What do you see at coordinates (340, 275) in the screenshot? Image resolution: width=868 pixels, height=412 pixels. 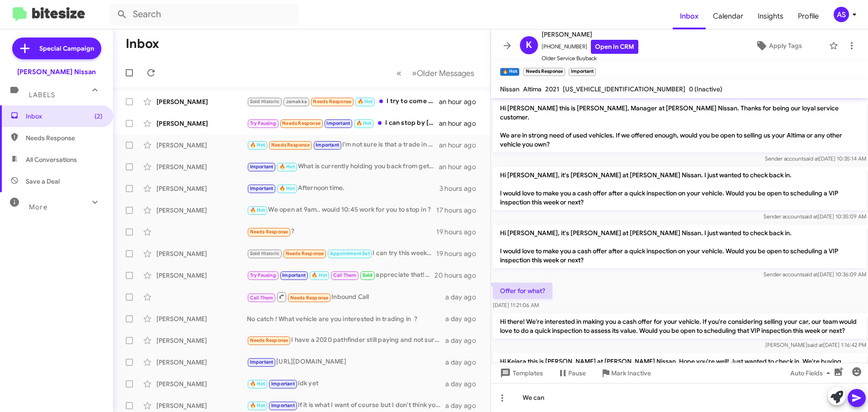 I see `div: appreciate that!! we live by our reviews!` at bounding box center [340, 275].